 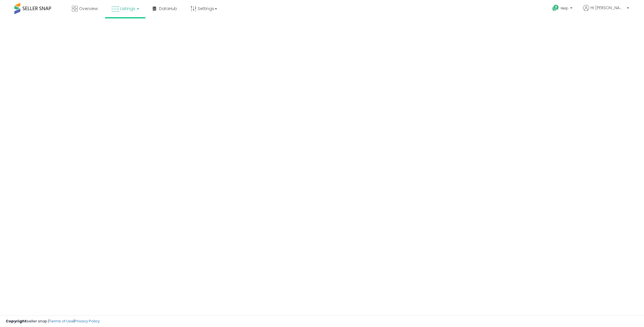 I want to click on i: Get Help, so click(x=555, y=8).